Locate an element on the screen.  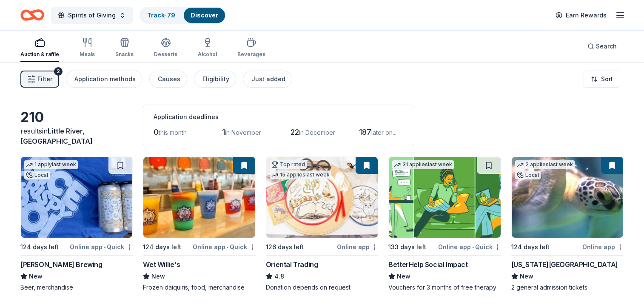
img: Image for BetterHelp Social Impact is located at coordinates (445, 197).